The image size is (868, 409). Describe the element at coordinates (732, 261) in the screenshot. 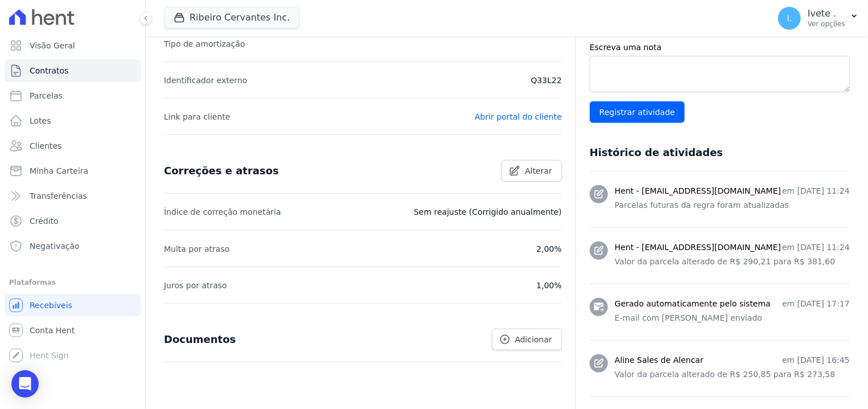

I see `p: Valor da parcela alterado de R$ 290,21 para R$ 381,60` at that location.